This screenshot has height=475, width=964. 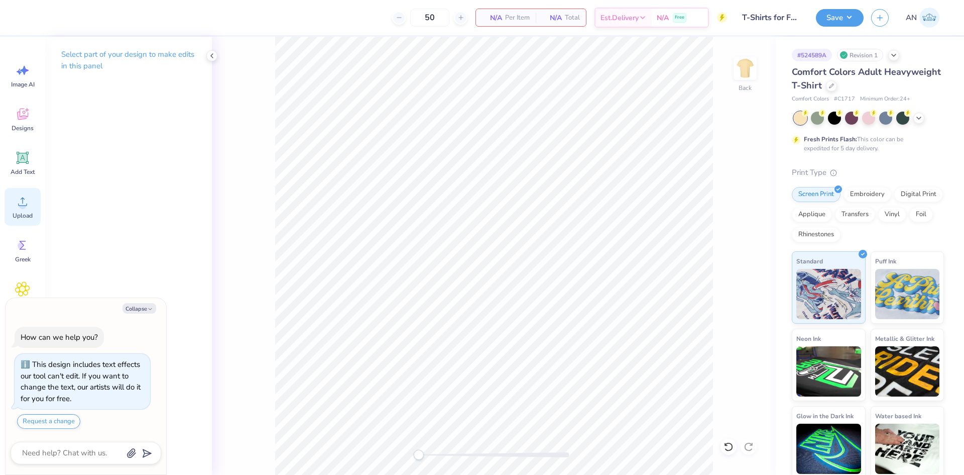 What do you see at coordinates (59, 337) in the screenshot?
I see `div: How can we help you?` at bounding box center [59, 337].